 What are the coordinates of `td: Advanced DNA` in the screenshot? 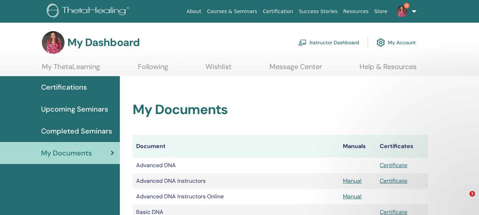 It's located at (236, 166).